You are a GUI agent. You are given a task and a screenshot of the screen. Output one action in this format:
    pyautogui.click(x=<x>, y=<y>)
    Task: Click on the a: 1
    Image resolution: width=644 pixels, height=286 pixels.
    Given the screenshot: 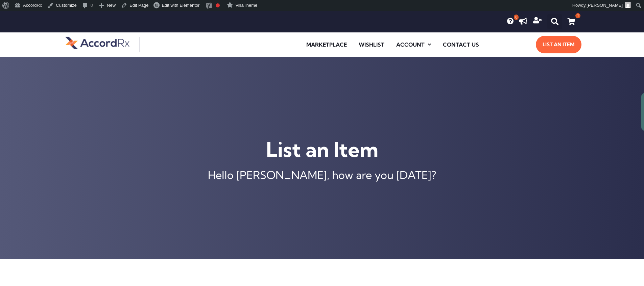 What is the action you would take?
    pyautogui.click(x=571, y=22)
    